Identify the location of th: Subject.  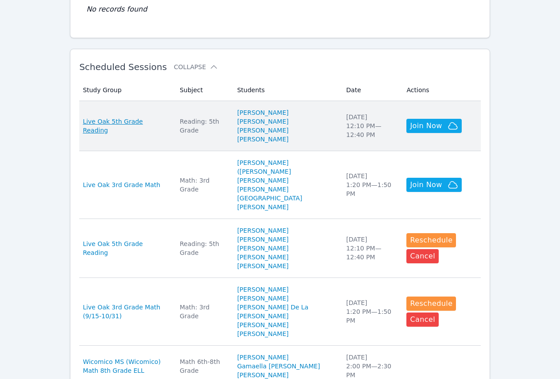
(203, 90).